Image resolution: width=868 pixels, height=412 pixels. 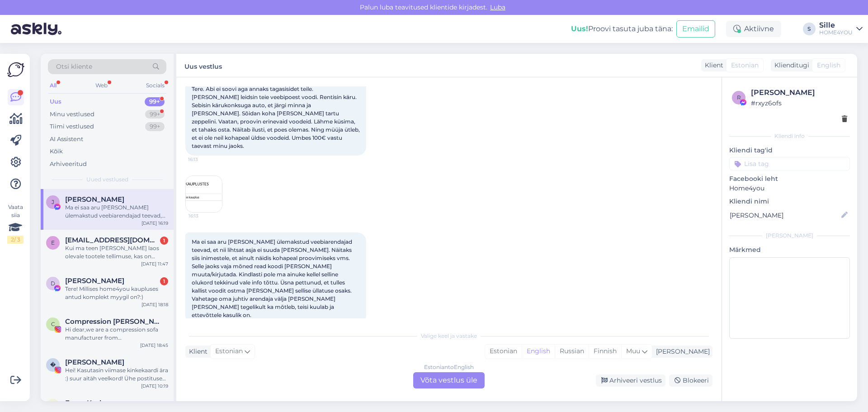 What do you see at coordinates (112, 240) in the screenshot?
I see `span: egle.v2lba@gmail.com` at bounding box center [112, 240].